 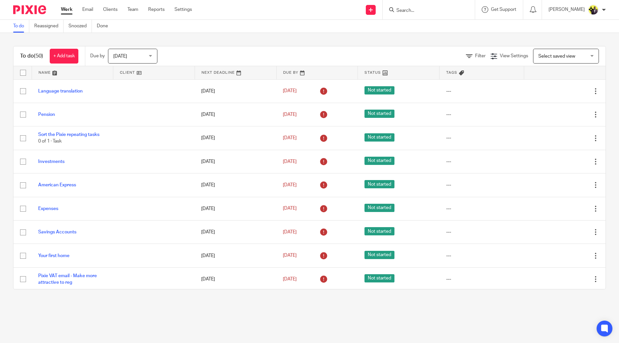 What do you see at coordinates (557, 56) in the screenshot?
I see `span: Select saved view` at bounding box center [557, 56].